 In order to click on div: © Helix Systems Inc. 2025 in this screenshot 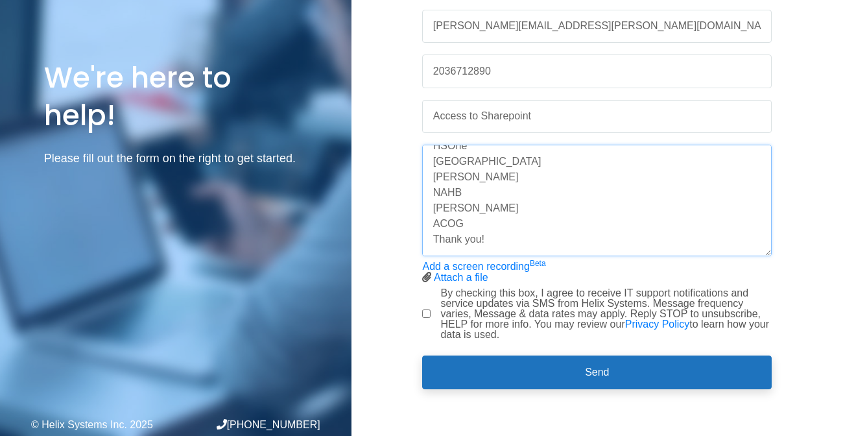, I will do `click(103, 425)`.